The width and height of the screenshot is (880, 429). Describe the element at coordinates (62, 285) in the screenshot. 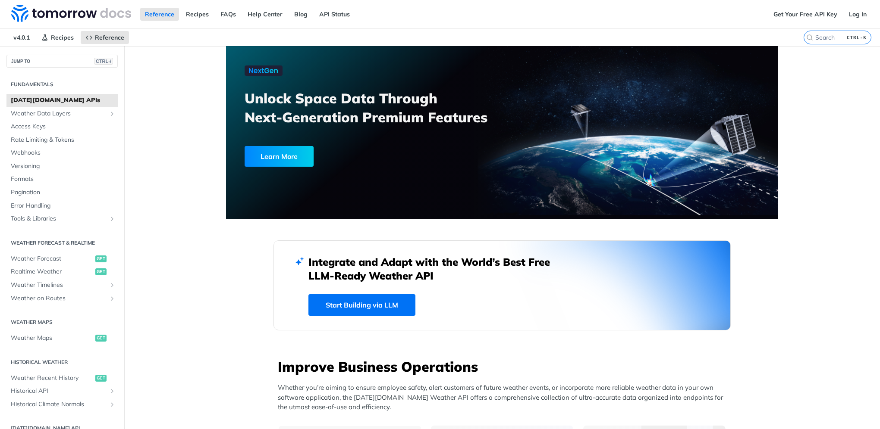

I see `a: Weather TimelinesShow subpages for Weather Timelines` at that location.